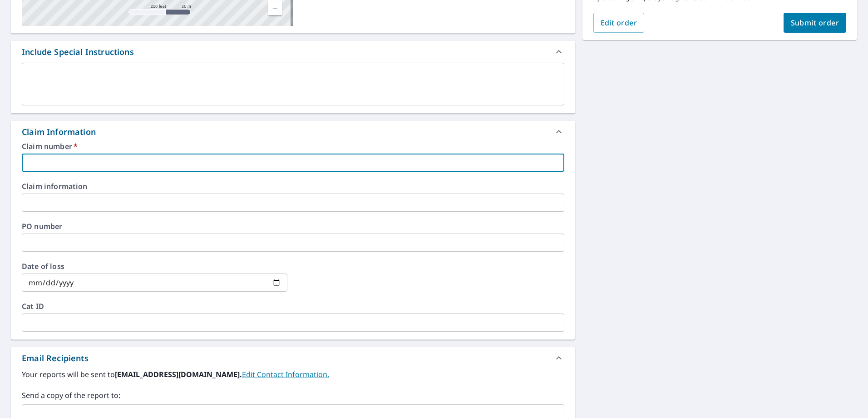  I want to click on label: Claim information, so click(293, 186).